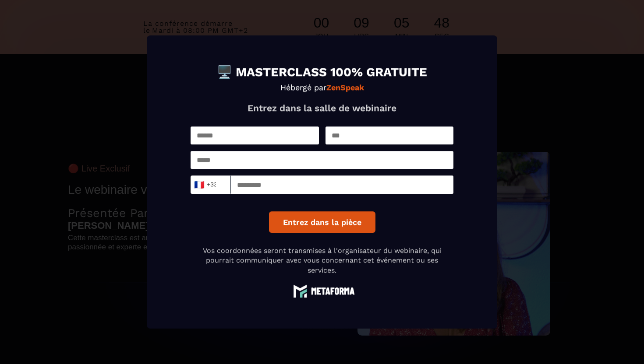  I want to click on button: Entrez dans la pièce, so click(322, 222).